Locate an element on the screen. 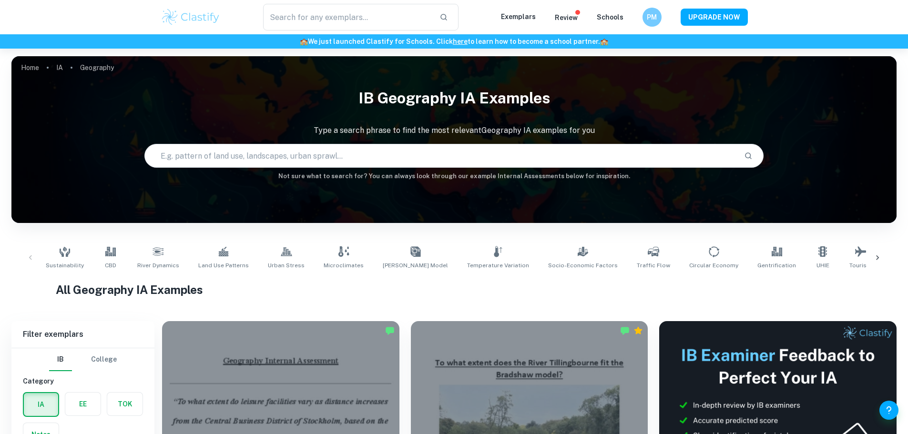  p: Type a search phrase to find the most relevant Geography IA examples for you is located at coordinates (454, 131).